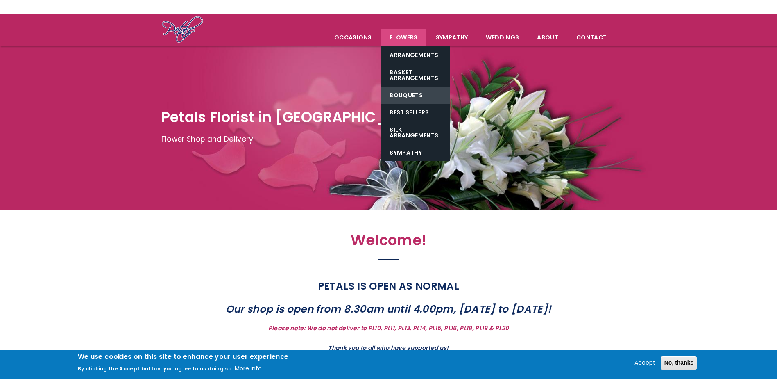 Image resolution: width=777 pixels, height=379 pixels. What do you see at coordinates (389, 139) in the screenshot?
I see `p: Flower Shop and Delivery` at bounding box center [389, 139].